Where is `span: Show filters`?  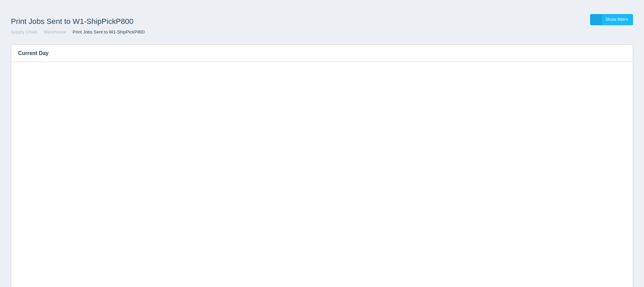
span: Show filters is located at coordinates (617, 19).